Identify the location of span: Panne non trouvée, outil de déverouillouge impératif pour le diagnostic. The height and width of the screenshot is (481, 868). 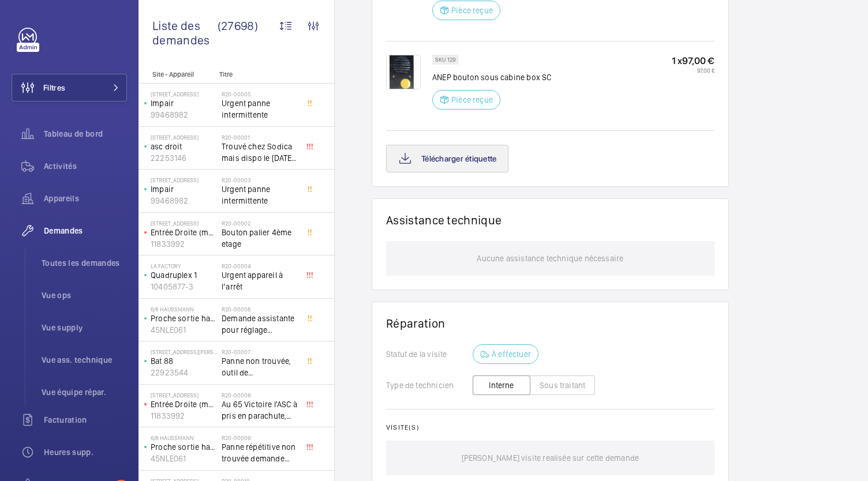
(259, 367).